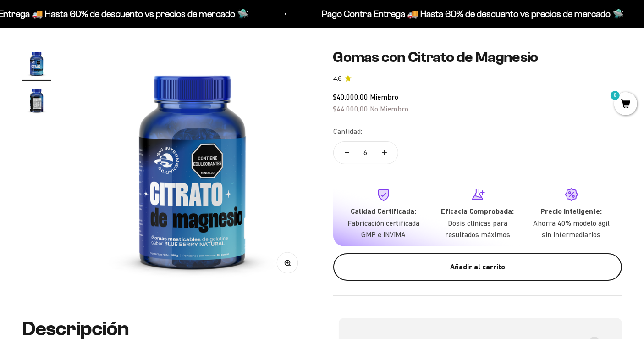  What do you see at coordinates (384, 229) in the screenshot?
I see `p: Fabricación certificada GMP e INVIMA` at bounding box center [384, 229].